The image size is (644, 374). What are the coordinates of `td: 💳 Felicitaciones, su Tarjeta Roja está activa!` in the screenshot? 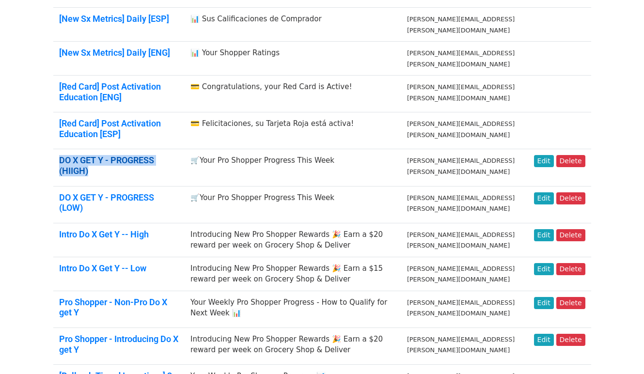 It's located at (292, 131).